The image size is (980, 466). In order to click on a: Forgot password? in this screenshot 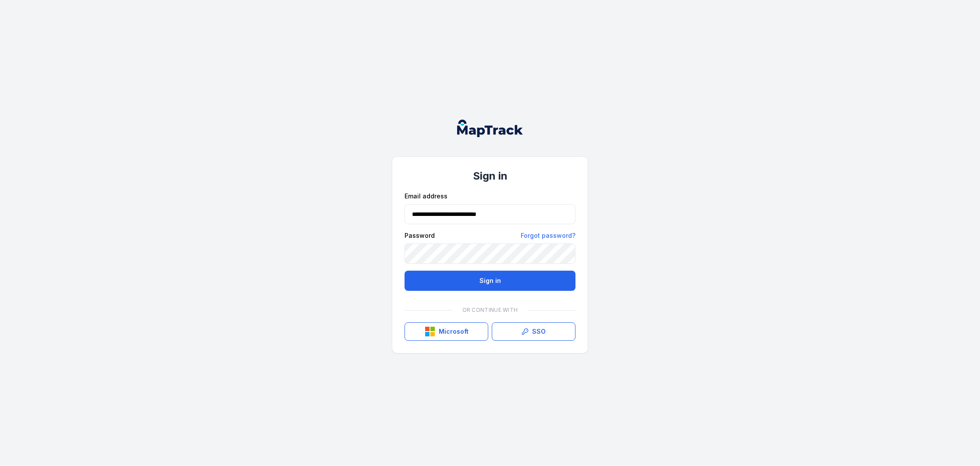, I will do `click(548, 235)`.